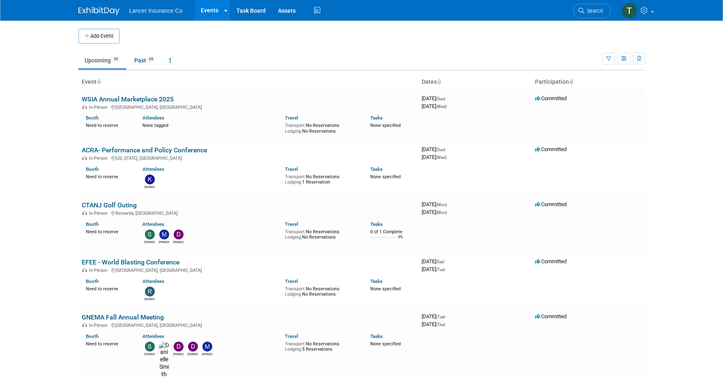  I want to click on div: Matt Mushorn, so click(164, 242).